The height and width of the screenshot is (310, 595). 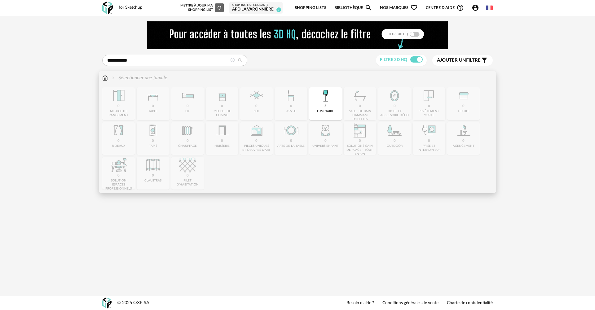 I want to click on button: Ajouter unfiltre Filter icon, so click(x=462, y=60).